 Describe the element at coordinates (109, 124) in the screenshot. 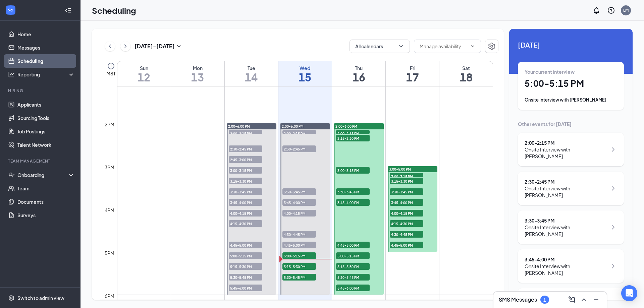

I see `div: 2pm` at that location.